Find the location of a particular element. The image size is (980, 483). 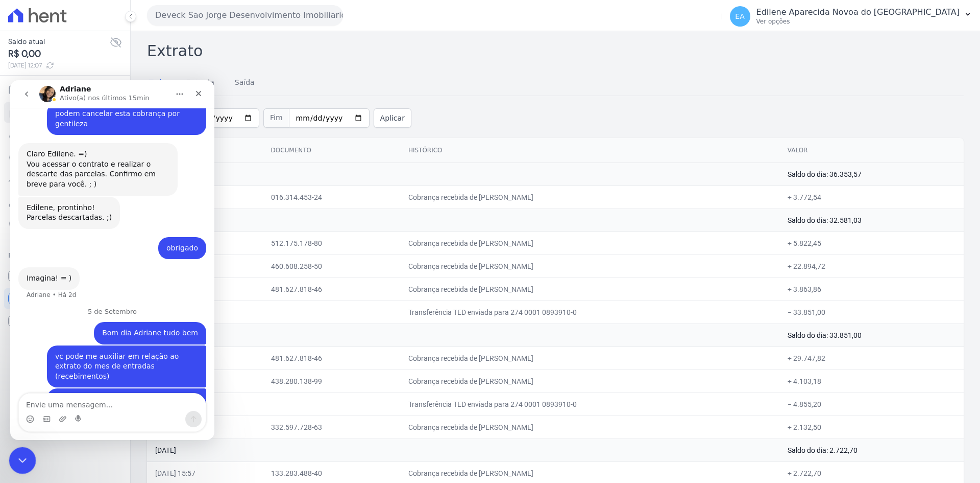

button: go back is located at coordinates (16, 14).